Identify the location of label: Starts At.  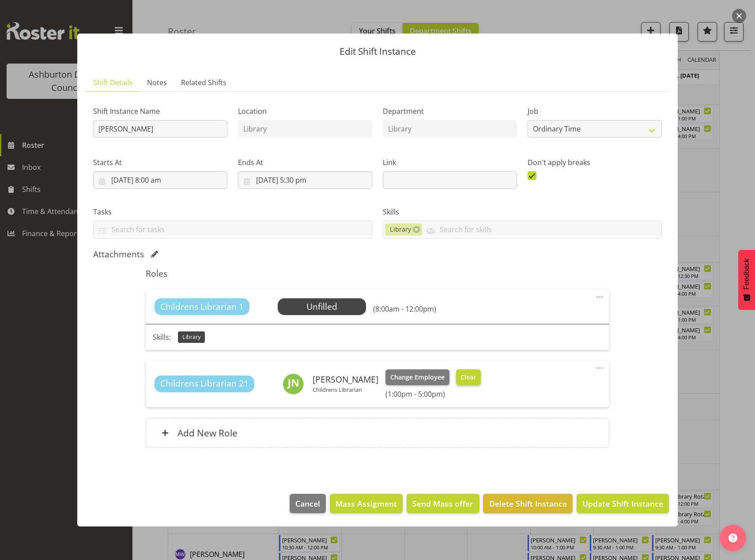
(160, 163).